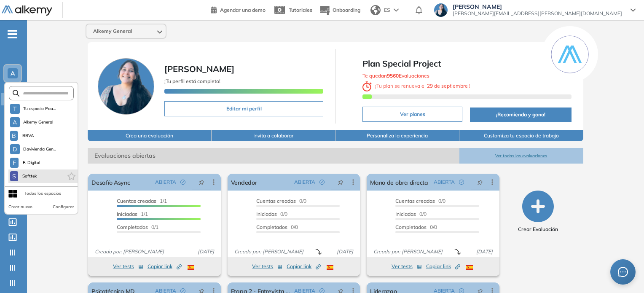  What do you see at coordinates (137, 227) in the screenshot?
I see `span: 0/1` at bounding box center [137, 227].